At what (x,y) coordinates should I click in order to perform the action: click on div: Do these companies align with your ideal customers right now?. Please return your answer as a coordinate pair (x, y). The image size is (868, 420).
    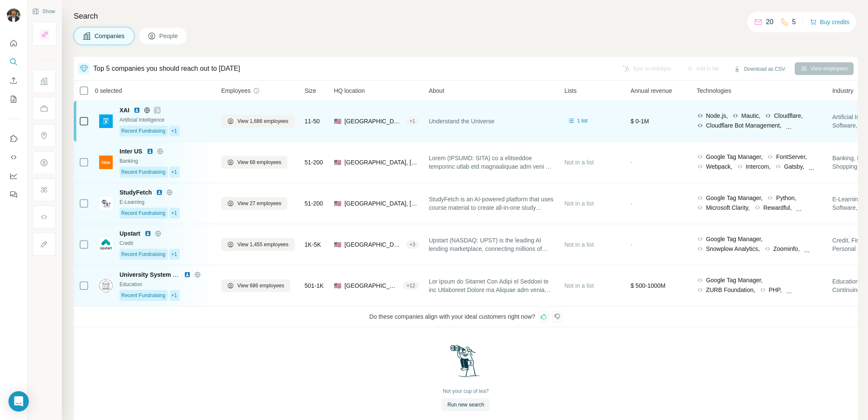
    Looking at the image, I should click on (466, 316).